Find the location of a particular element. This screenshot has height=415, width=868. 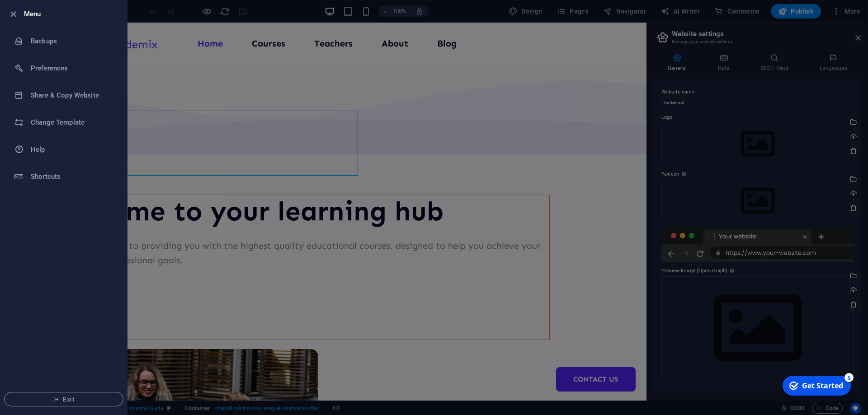

h6: Backups is located at coordinates (72, 41).